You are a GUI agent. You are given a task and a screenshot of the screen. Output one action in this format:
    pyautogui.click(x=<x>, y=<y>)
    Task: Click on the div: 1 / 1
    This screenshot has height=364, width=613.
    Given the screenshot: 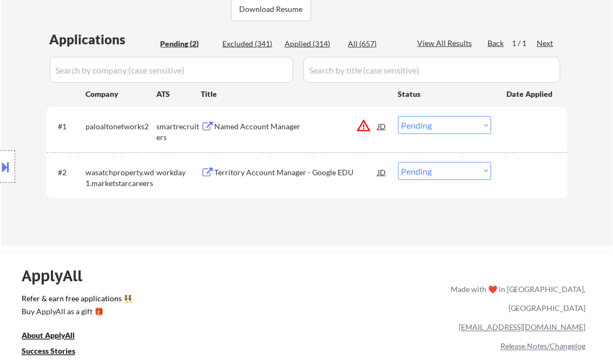 What is the action you would take?
    pyautogui.click(x=525, y=43)
    